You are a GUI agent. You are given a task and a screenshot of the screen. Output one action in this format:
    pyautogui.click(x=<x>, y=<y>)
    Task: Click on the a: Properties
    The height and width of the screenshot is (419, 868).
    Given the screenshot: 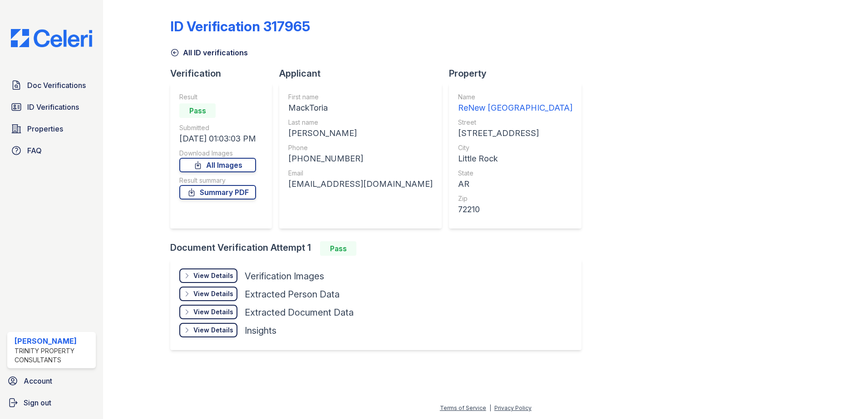 What is the action you would take?
    pyautogui.click(x=51, y=129)
    